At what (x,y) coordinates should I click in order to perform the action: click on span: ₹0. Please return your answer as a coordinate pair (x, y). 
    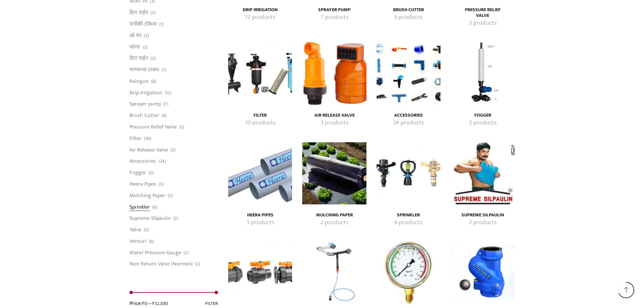
    Looking at the image, I should click on (144, 303).